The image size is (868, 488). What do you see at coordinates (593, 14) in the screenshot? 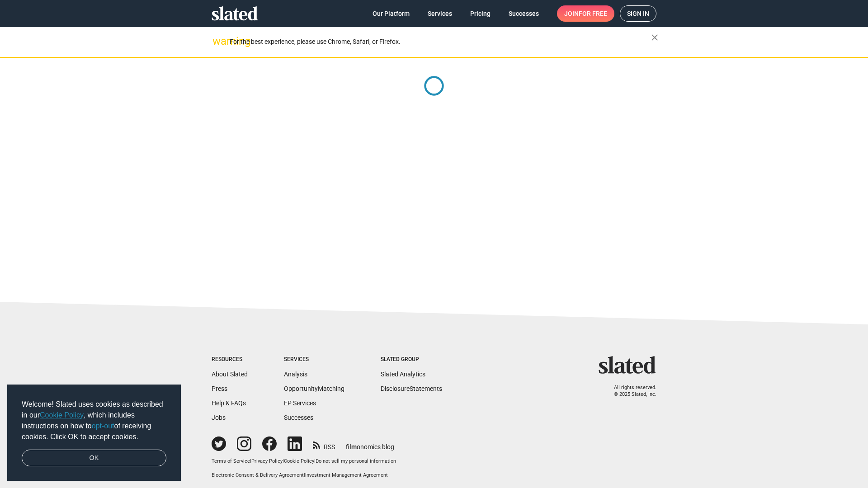
I see `span: for free` at bounding box center [593, 14].